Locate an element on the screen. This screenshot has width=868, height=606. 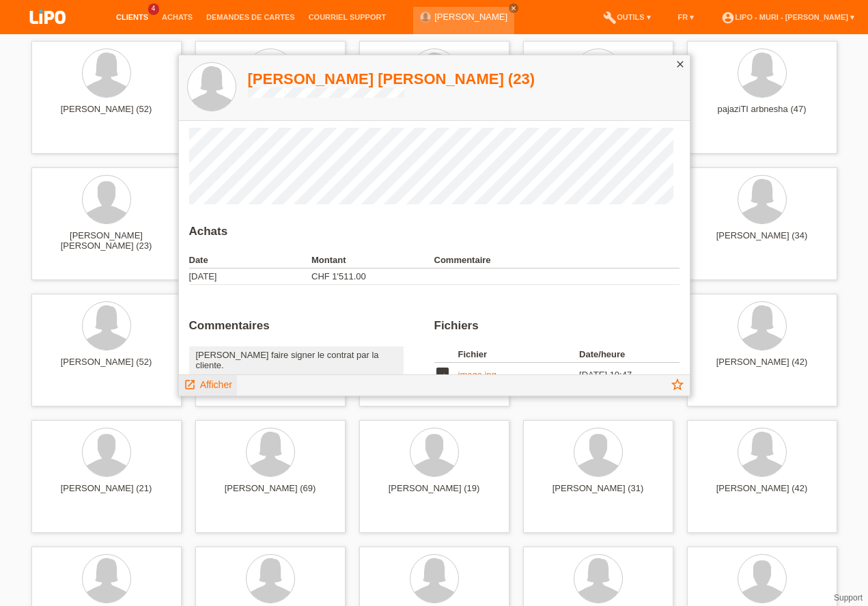
a: Achats is located at coordinates (177, 17).